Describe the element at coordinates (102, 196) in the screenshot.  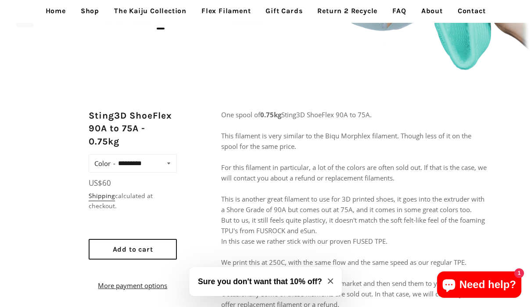
I see `a: Shipping` at that location.